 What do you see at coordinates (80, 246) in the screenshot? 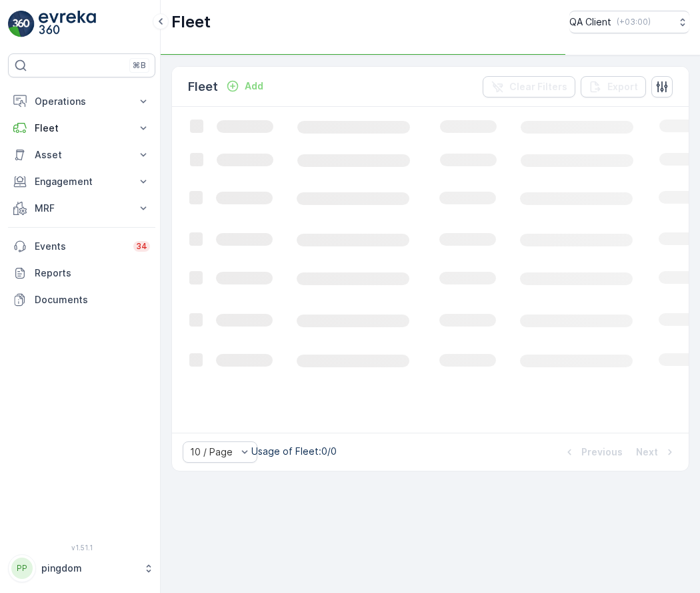
I see `p: Events` at bounding box center [80, 246].